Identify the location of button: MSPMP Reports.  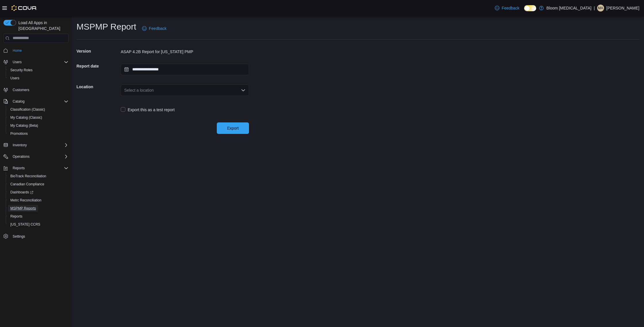
(38, 208).